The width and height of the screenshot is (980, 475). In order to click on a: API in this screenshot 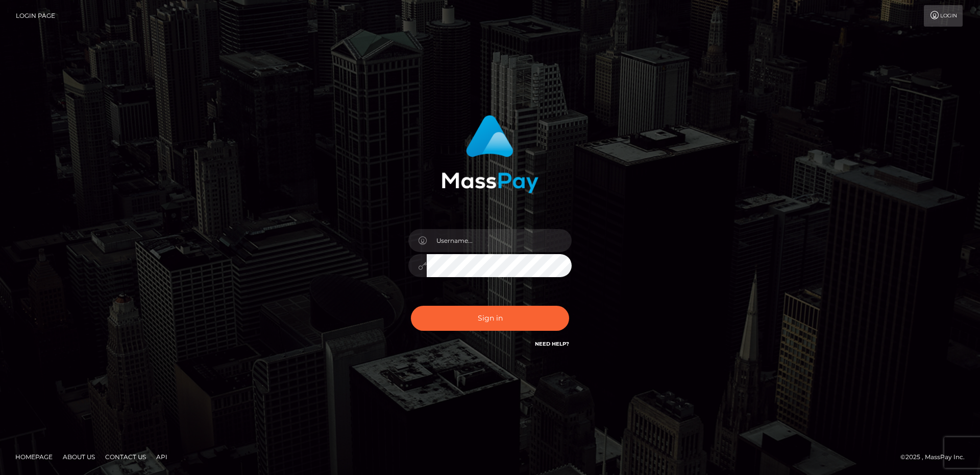, I will do `click(162, 456)`.